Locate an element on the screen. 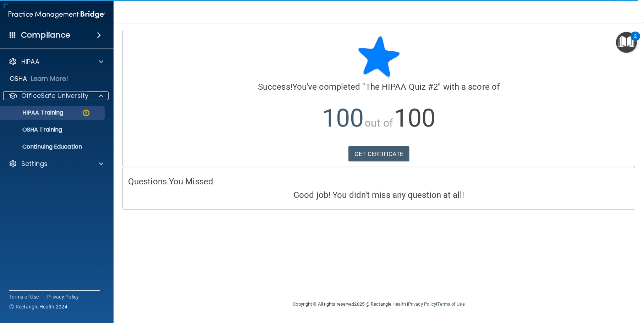 The height and width of the screenshot is (323, 644). a: GET CERTIFICATE is located at coordinates (379, 154).